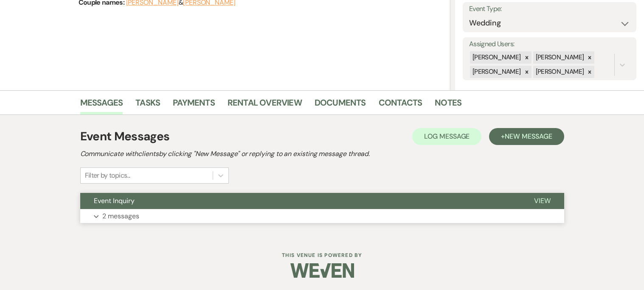 This screenshot has height=290, width=644. What do you see at coordinates (528, 136) in the screenshot?
I see `span: New Message` at bounding box center [528, 136].